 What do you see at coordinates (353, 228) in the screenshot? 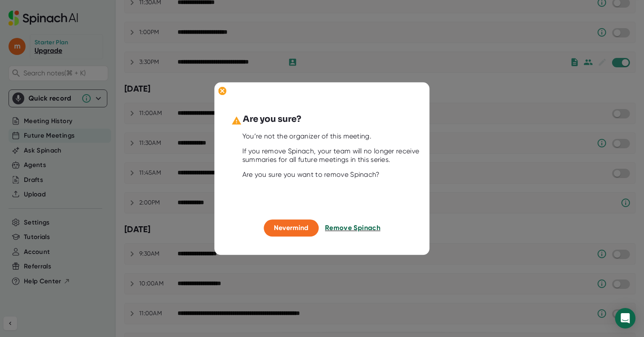
I see `span: Remove Spinach` at bounding box center [353, 228].